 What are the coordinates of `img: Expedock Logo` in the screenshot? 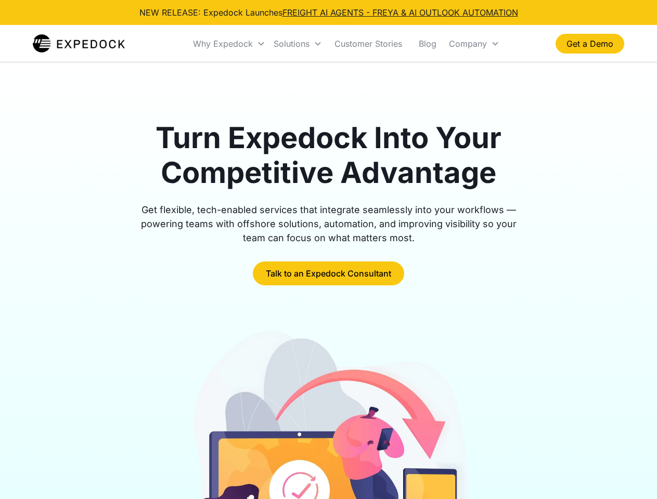 It's located at (79, 44).